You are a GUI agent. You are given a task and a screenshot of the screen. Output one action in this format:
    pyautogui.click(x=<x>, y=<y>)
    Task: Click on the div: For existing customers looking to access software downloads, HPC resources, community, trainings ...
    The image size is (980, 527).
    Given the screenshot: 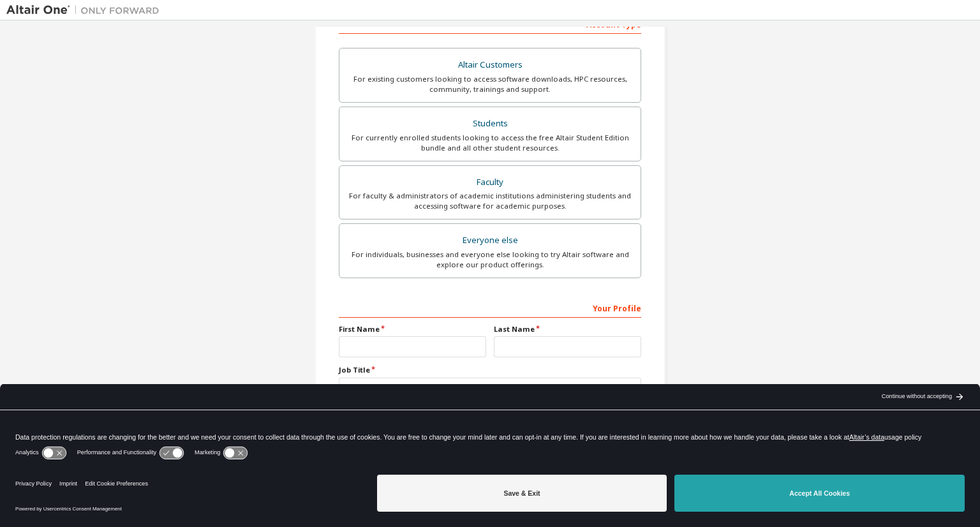 What is the action you would take?
    pyautogui.click(x=490, y=84)
    